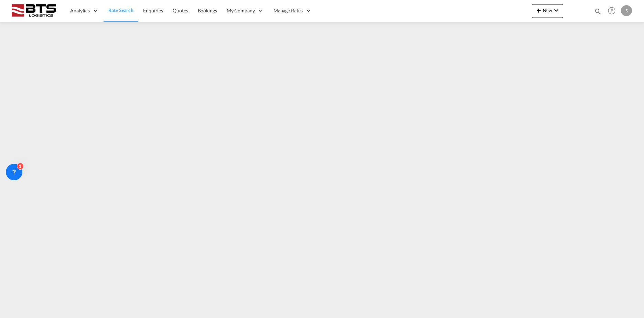 The width and height of the screenshot is (644, 318). Describe the element at coordinates (547, 10) in the screenshot. I see `span: New` at that location.